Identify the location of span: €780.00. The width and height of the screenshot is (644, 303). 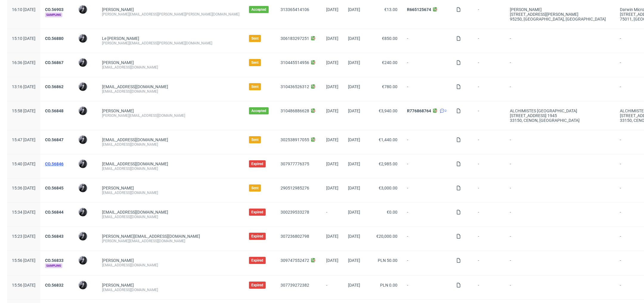
(390, 87).